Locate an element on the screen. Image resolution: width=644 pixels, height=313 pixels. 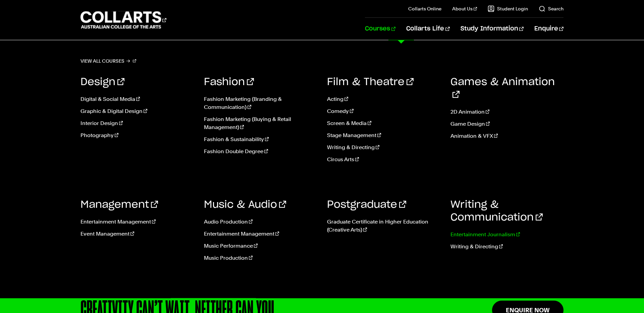
a: Screen & Media is located at coordinates (383, 123).